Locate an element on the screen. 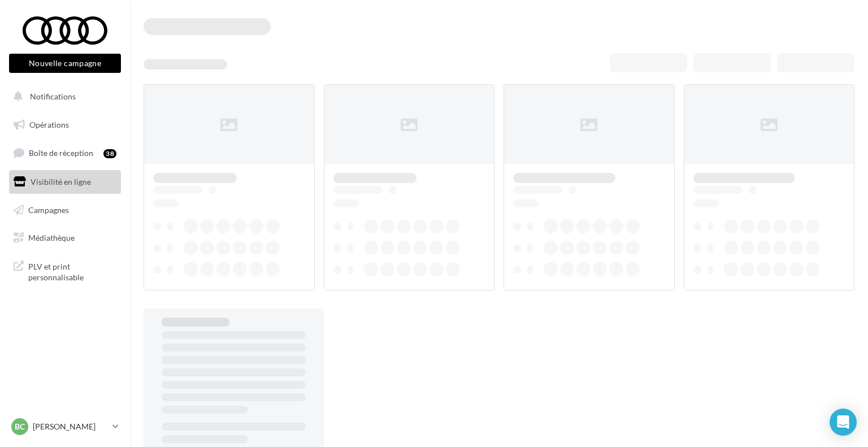 This screenshot has width=868, height=447. span: BC is located at coordinates (20, 427).